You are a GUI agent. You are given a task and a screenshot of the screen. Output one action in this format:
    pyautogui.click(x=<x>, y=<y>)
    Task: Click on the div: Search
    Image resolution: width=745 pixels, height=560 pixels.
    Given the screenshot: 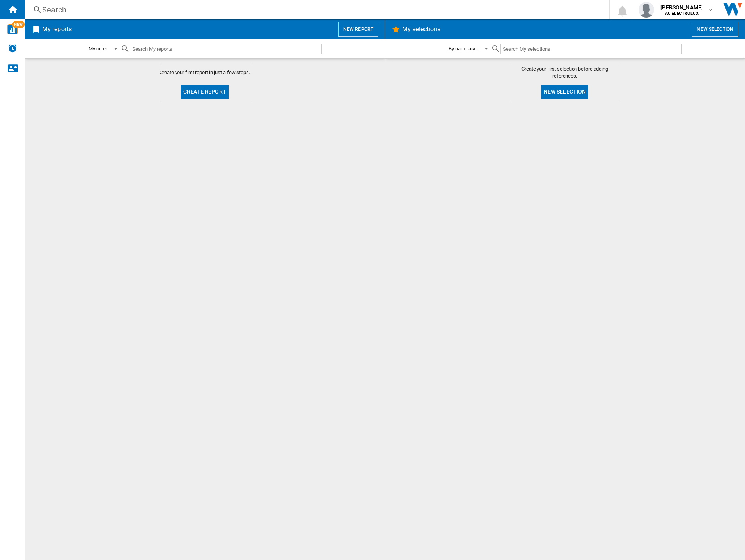 What is the action you would take?
    pyautogui.click(x=315, y=10)
    